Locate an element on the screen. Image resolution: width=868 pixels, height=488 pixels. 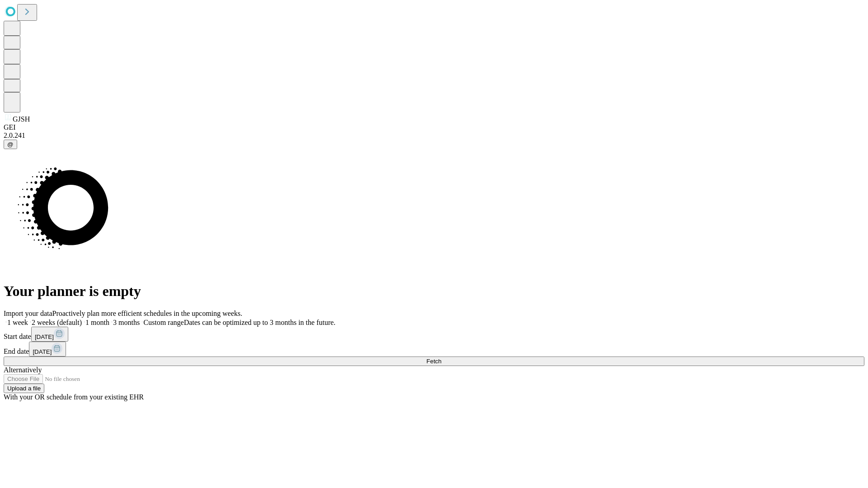
h1: Your planner is empty is located at coordinates (434, 291).